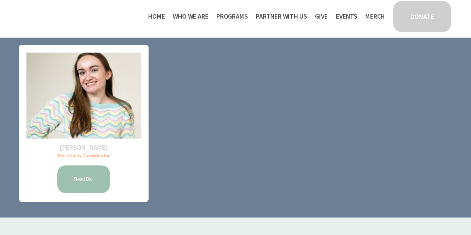  I want to click on a: Read Bio, so click(83, 179).